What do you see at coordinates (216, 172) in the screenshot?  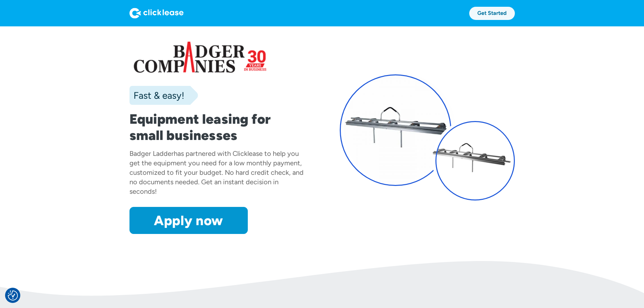 I see `div: has partnered with Clicklease to help you get the equipment you need for a low monthly payment, c...` at bounding box center [216, 172].